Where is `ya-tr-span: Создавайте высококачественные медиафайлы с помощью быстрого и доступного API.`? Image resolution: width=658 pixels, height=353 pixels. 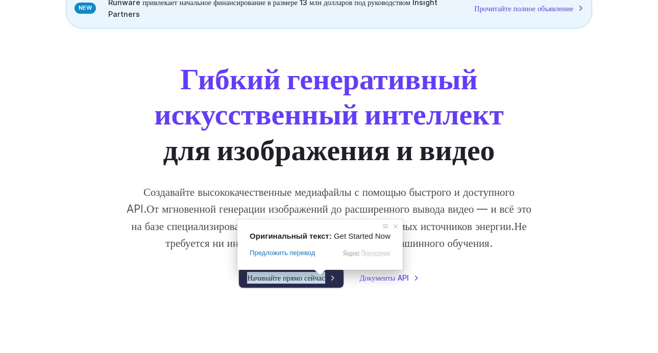
ya-tr-span: Создавайте высококачественные медиафайлы с помощью быстрого и доступного API. is located at coordinates (321, 201).